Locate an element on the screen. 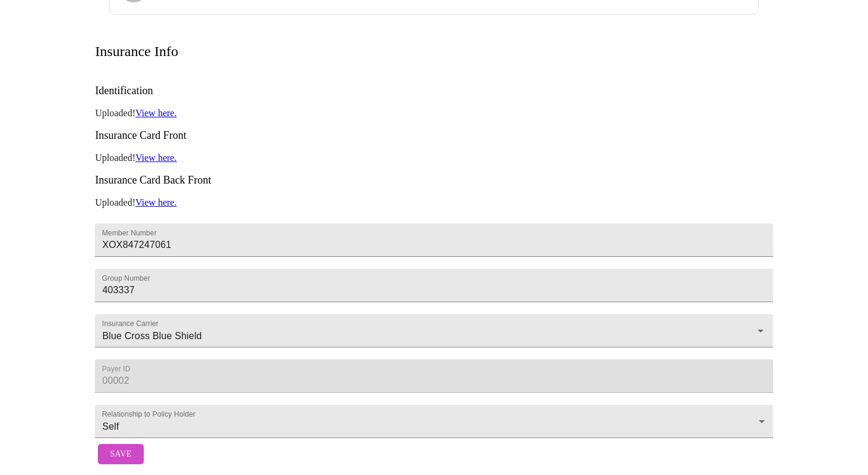 Image resolution: width=868 pixels, height=475 pixels. button: Save is located at coordinates (121, 454).